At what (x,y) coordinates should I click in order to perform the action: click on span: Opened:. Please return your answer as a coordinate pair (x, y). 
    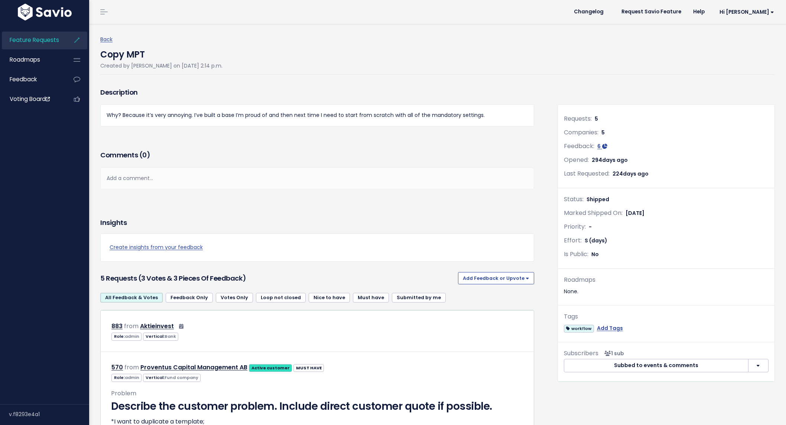
    Looking at the image, I should click on (576, 160).